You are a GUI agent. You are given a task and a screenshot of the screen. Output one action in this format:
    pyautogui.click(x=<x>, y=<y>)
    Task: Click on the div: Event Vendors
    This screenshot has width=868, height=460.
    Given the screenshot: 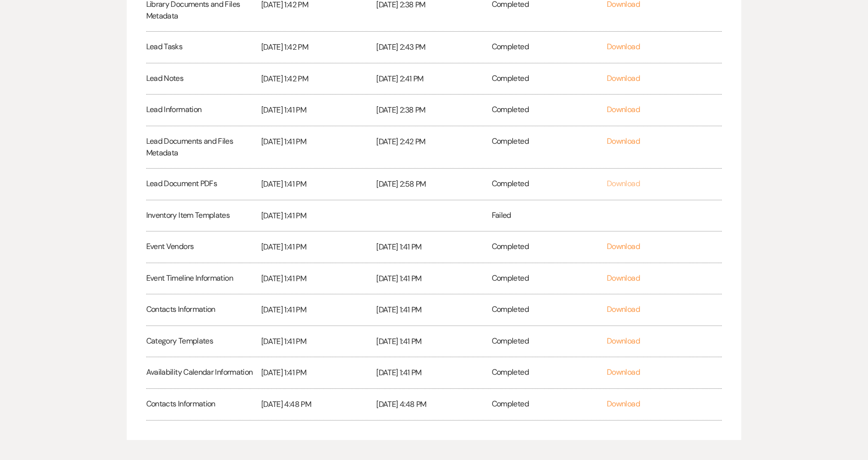 What is the action you would take?
    pyautogui.click(x=204, y=247)
    